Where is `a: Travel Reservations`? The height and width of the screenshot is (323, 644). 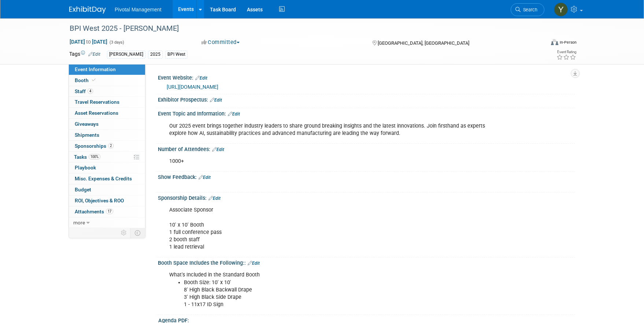 a: Travel Reservations is located at coordinates (107, 102).